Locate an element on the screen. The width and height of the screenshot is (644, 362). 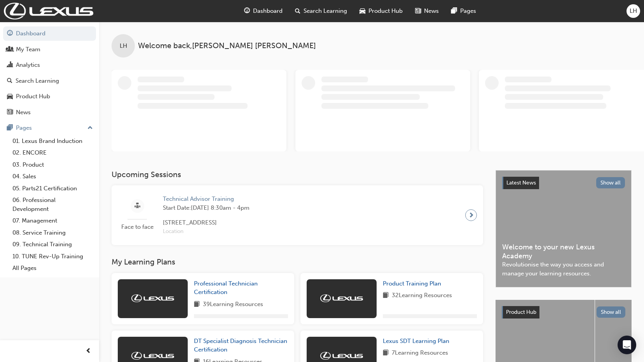
span: people-icon is located at coordinates (10, 49).